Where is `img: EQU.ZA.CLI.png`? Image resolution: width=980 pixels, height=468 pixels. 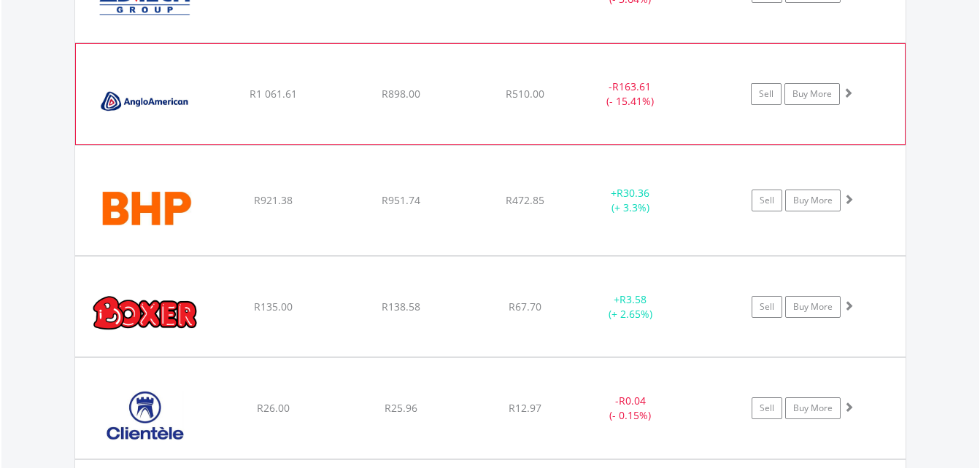 img: EQU.ZA.CLI.png is located at coordinates (145, 416).